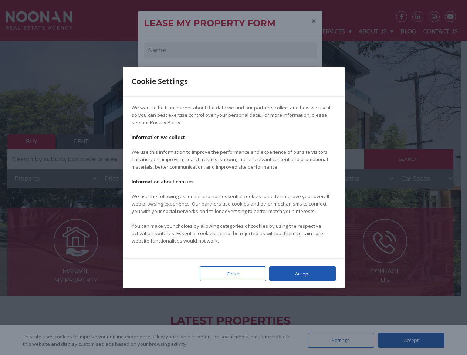 The image size is (467, 355). I want to click on div: Close, so click(233, 273).